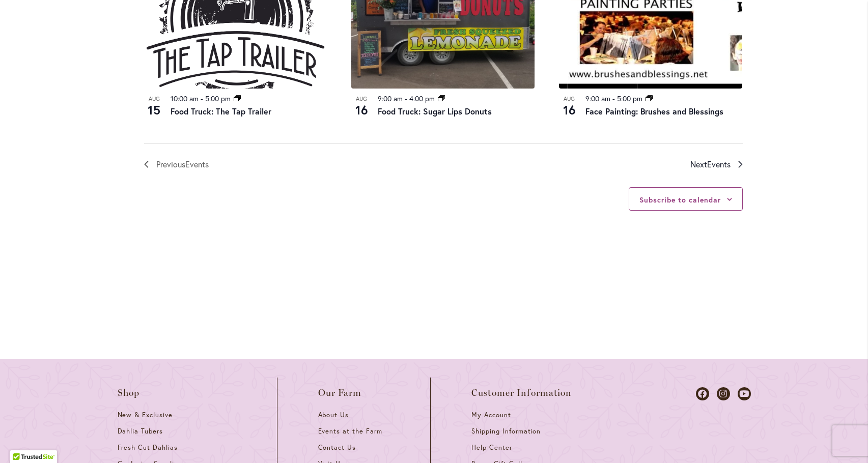 The image size is (868, 463). Describe the element at coordinates (154, 110) in the screenshot. I see `span: 15` at that location.